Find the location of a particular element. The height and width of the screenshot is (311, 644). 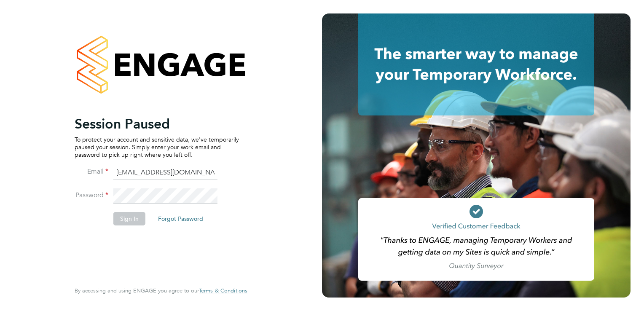

label: Email is located at coordinates (91, 172).